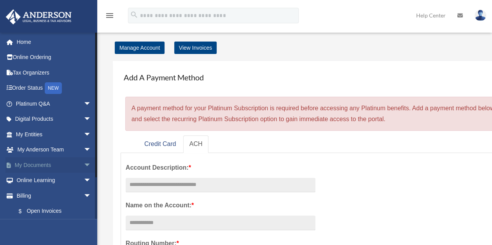 Image resolution: width=492 pixels, height=245 pixels. What do you see at coordinates (195, 48) in the screenshot?
I see `a: View Invoices` at bounding box center [195, 48].